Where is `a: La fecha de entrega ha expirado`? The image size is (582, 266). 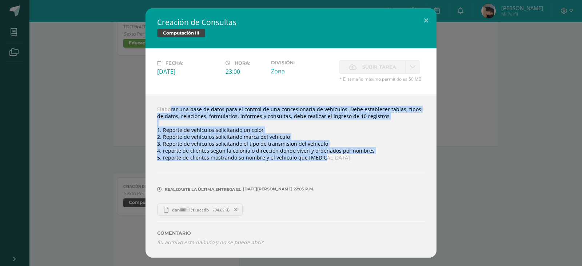 a: La fecha de entrega ha expirado is located at coordinates (412, 67).